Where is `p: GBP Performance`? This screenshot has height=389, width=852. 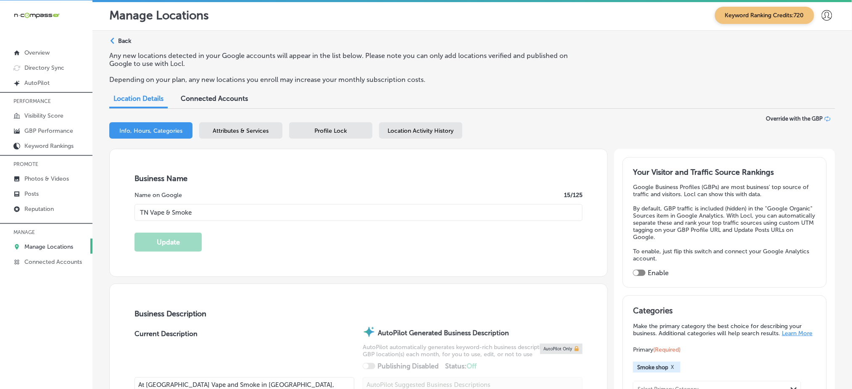
p: GBP Performance is located at coordinates (49, 131).